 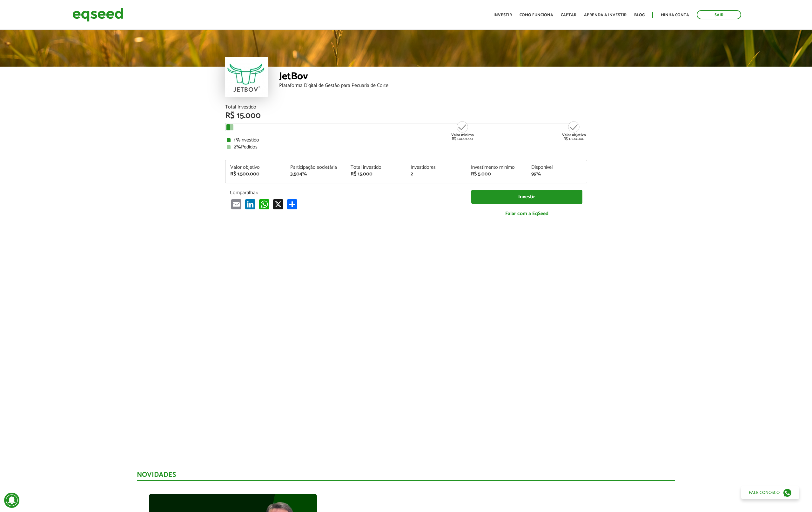 I want to click on div: Novidades, so click(x=406, y=476).